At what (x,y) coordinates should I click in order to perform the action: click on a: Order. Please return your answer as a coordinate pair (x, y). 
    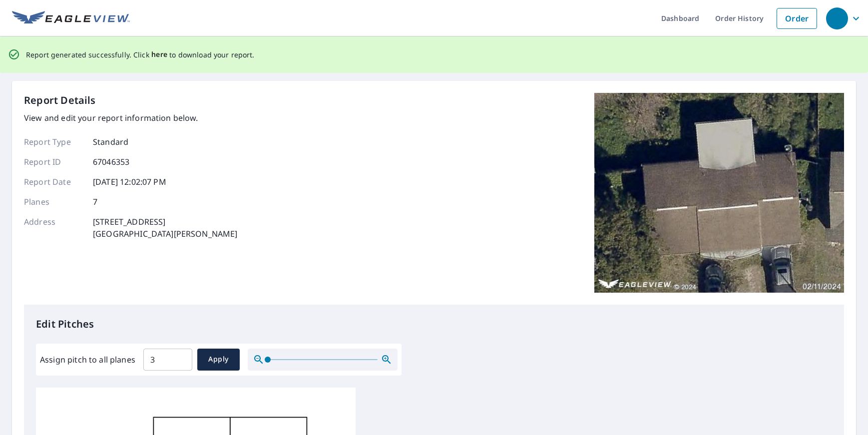
    Looking at the image, I should click on (796, 19).